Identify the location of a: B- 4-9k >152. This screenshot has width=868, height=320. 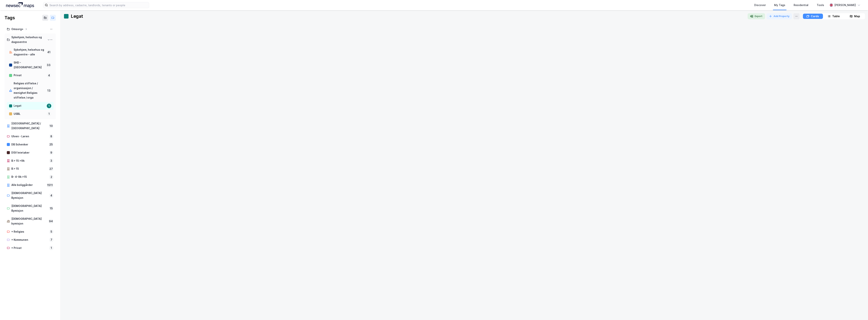
(30, 177).